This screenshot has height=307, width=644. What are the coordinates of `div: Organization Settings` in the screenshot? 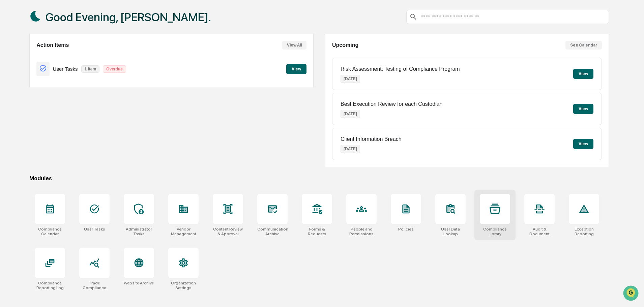 It's located at (183, 286).